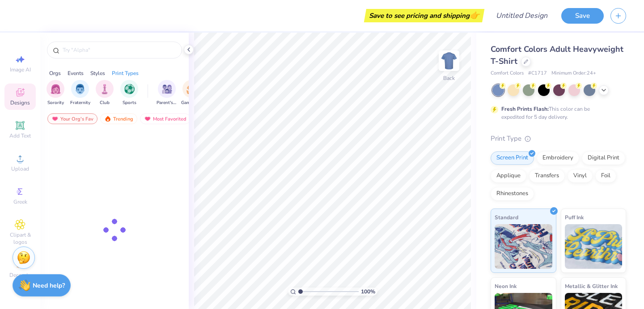 This screenshot has height=309, width=644. What do you see at coordinates (525, 109) in the screenshot?
I see `strong: Fresh Prints Flash:` at bounding box center [525, 109].